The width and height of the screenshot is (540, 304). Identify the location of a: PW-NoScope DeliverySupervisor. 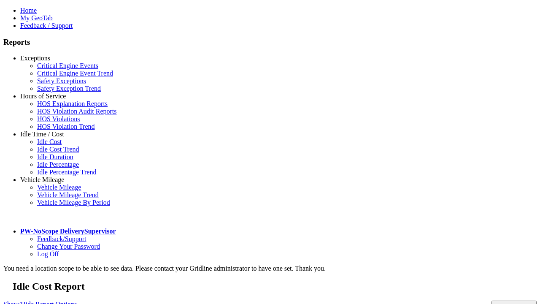
(68, 231).